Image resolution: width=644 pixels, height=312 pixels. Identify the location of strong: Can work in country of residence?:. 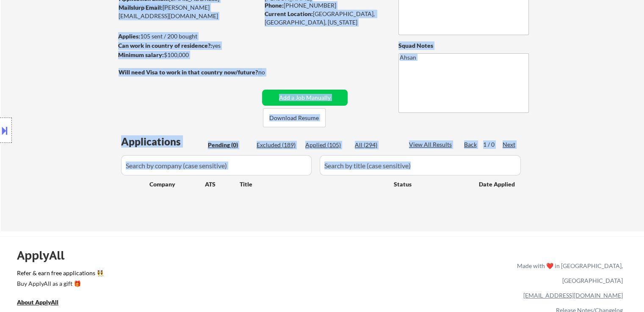
(165, 45).